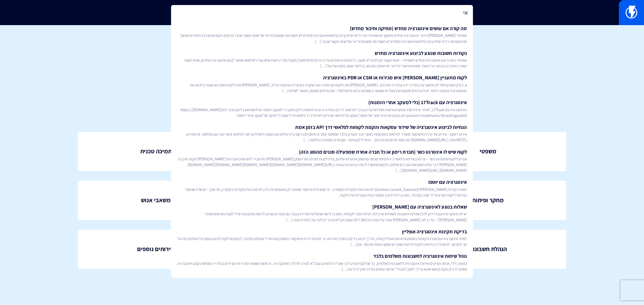 Image resolution: width=644 pixels, height=305 pixels. Describe the element at coordinates (322, 161) in the screenshot. I see `a: לקוח שיש לו אינטרנט כשר (חברת רימון או כל חברה אחרת שמפעילה סננים מהסוג הזה)אם יש ללקוח אינטרנט כ...` at that location.